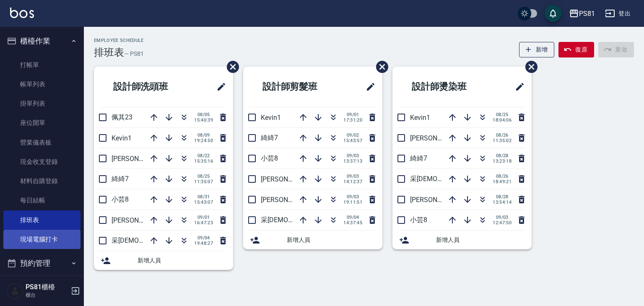 The width and height of the screenshot is (644, 306). What do you see at coordinates (42, 181) in the screenshot?
I see `a: 材料自購登錄` at bounding box center [42, 181].